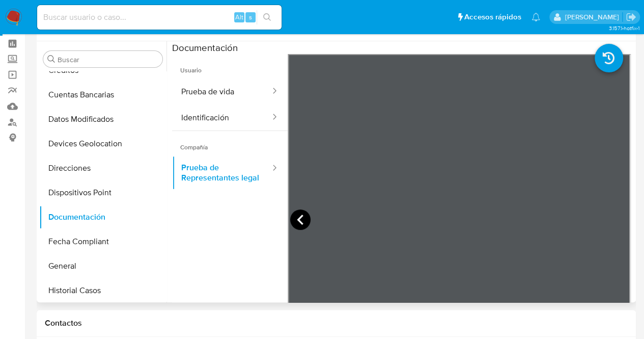 The image size is (644, 339). Describe the element at coordinates (493, 17) in the screenshot. I see `span: Accesos rápidos` at that location.